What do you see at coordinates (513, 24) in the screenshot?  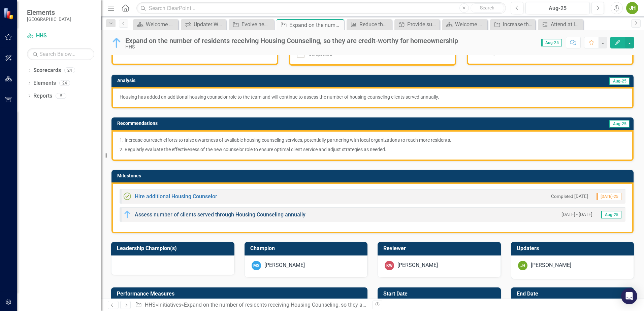 I see `a: Increase the number of homes preserved annually through County, State and Federal funded programs...` at bounding box center [513, 24].